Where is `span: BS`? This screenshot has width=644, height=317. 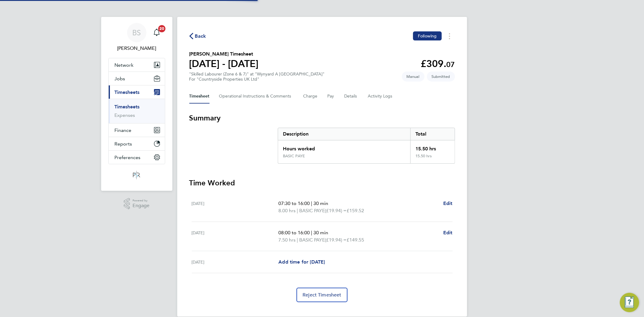
span: BS is located at coordinates (137, 32).